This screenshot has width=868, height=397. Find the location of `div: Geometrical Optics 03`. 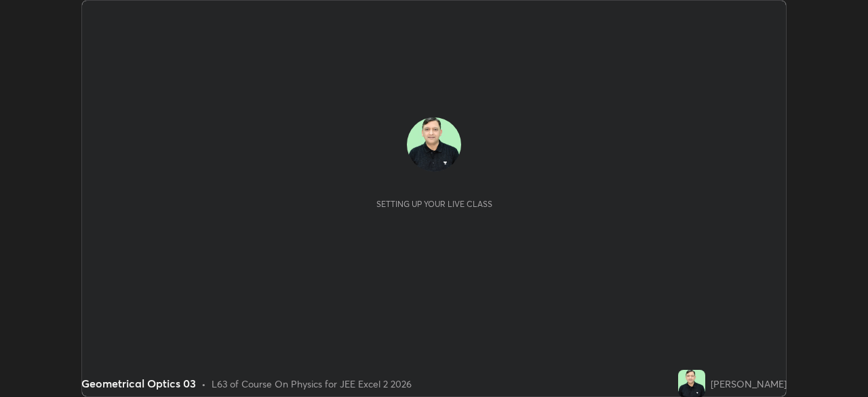

div: Geometrical Optics 03 is located at coordinates (139, 383).